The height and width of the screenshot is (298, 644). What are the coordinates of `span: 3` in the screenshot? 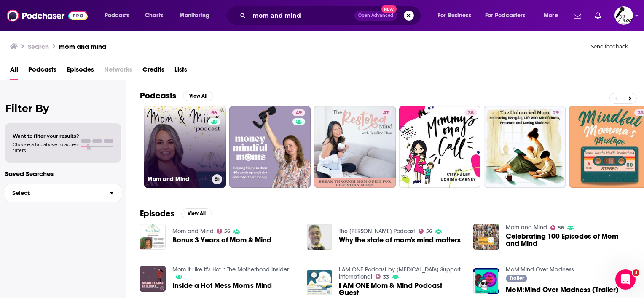 It's located at (636, 273).